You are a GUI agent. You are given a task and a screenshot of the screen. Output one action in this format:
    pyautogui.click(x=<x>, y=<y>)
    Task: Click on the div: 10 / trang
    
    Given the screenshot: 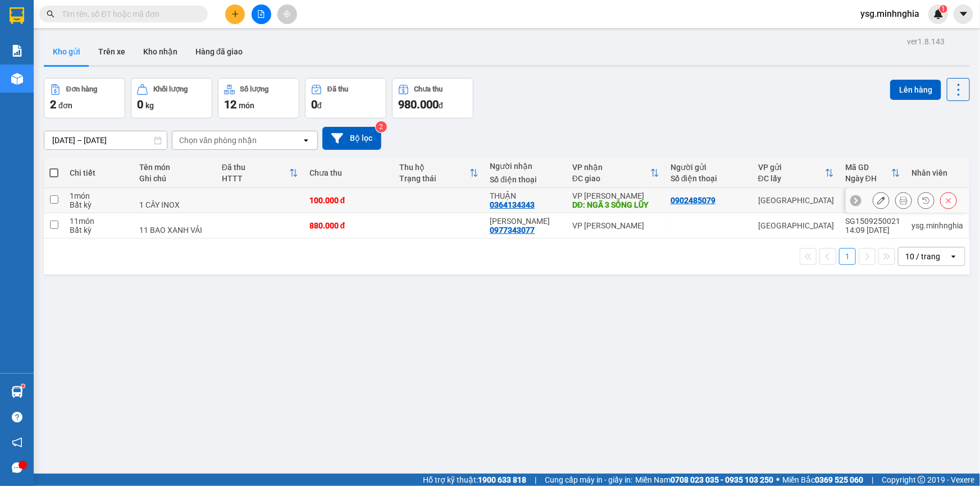 What is the action you would take?
    pyautogui.click(x=923, y=256)
    